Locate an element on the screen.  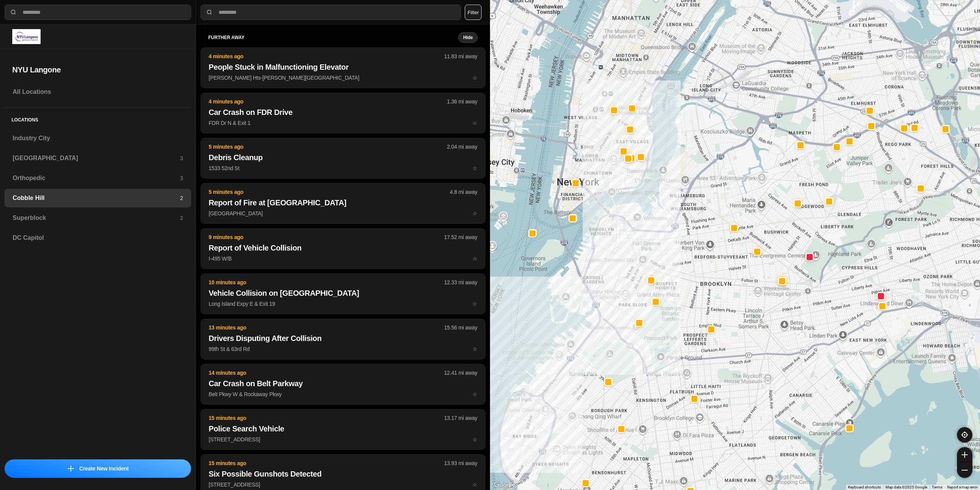
p: 9 minutes ago is located at coordinates (326, 237).